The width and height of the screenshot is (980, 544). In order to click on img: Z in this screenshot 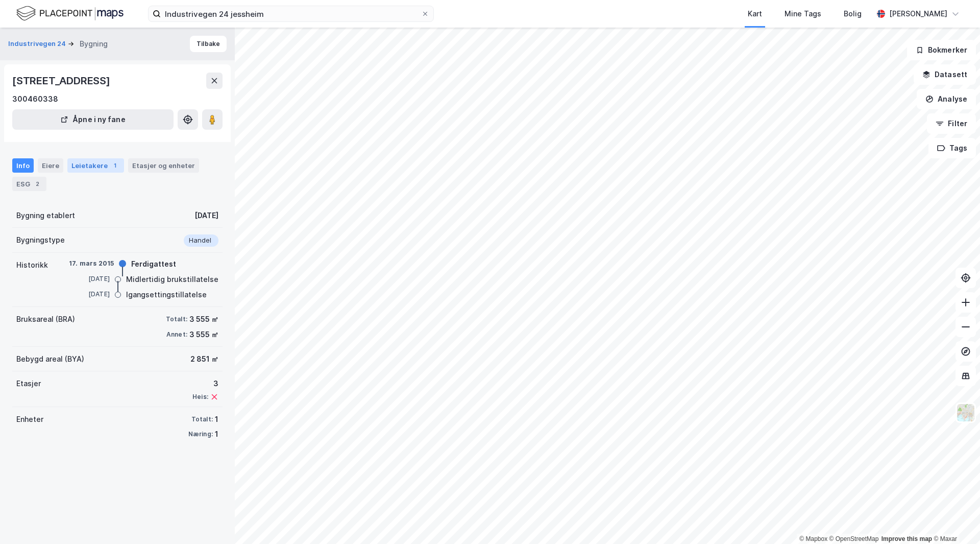, I will do `click(966, 413)`.